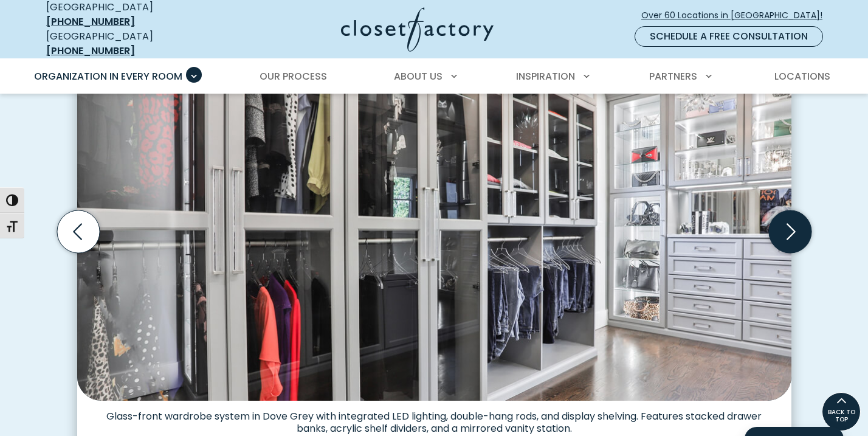  I want to click on span: Inspiration, so click(545, 76).